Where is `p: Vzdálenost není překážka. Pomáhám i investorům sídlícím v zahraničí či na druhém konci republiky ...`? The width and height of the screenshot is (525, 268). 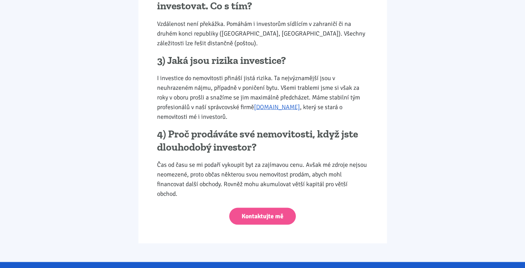
p: Vzdálenost není překážka. Pomáhám i investorům sídlícím v zahraničí či na druhém konci republiky ... is located at coordinates (263, 34).